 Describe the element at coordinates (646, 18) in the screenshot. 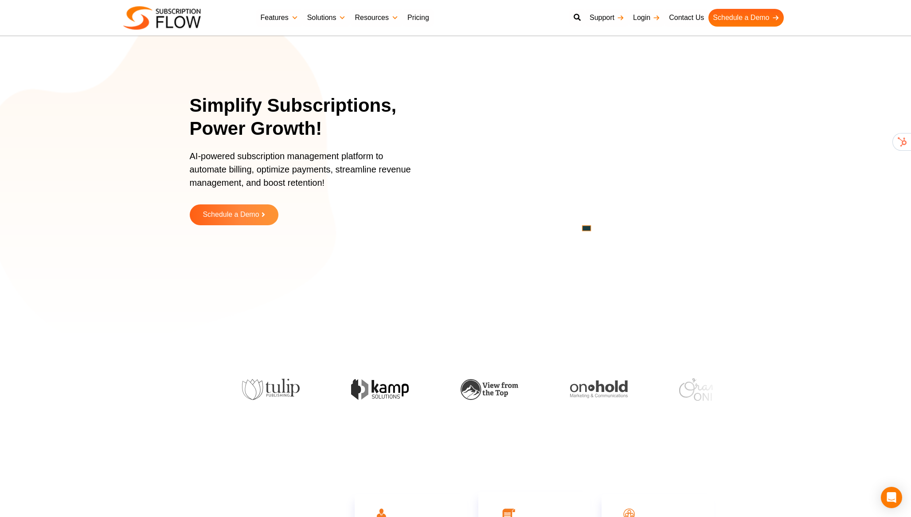

I see `a: Login` at that location.